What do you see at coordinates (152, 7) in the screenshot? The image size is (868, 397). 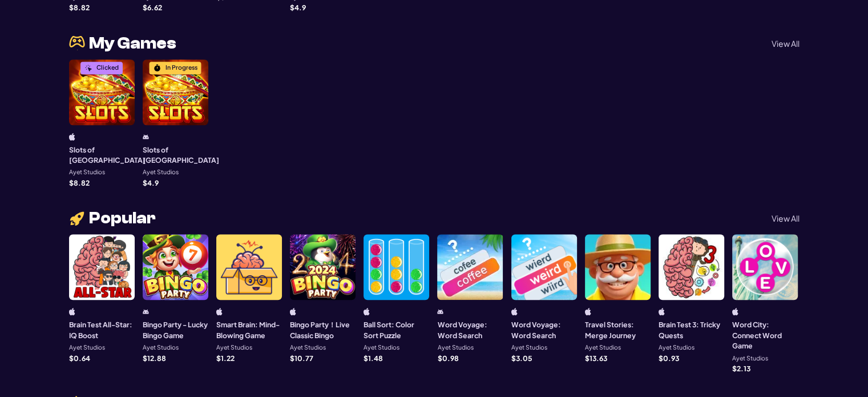 I see `p: $ 6.62` at bounding box center [152, 7].